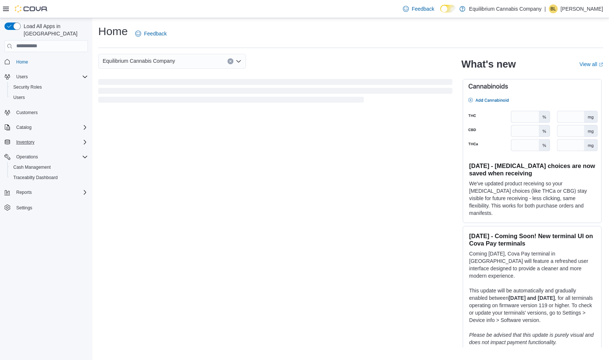 This screenshot has width=609, height=360. I want to click on a: Users, so click(19, 97).